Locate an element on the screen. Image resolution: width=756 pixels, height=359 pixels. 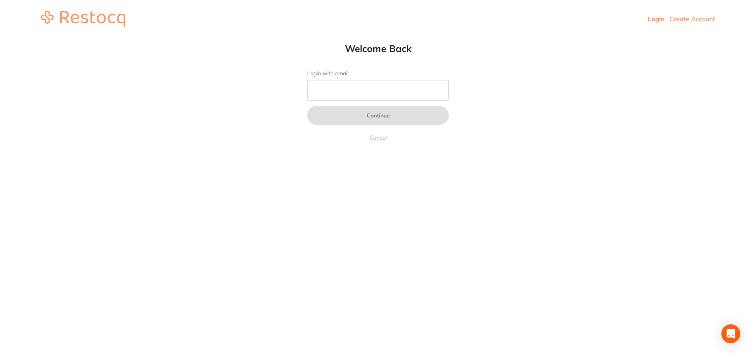
a: Login is located at coordinates (656, 19).